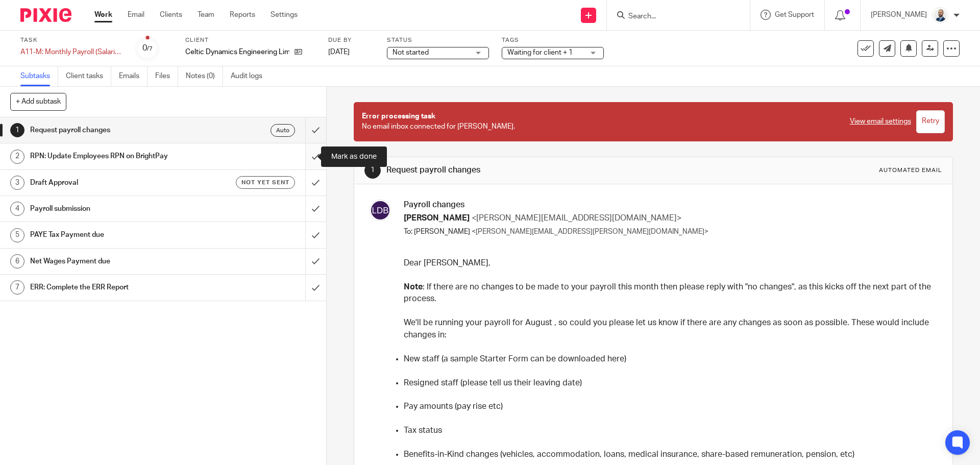  Describe the element at coordinates (150, 49) in the screenshot. I see `small: /7` at that location.